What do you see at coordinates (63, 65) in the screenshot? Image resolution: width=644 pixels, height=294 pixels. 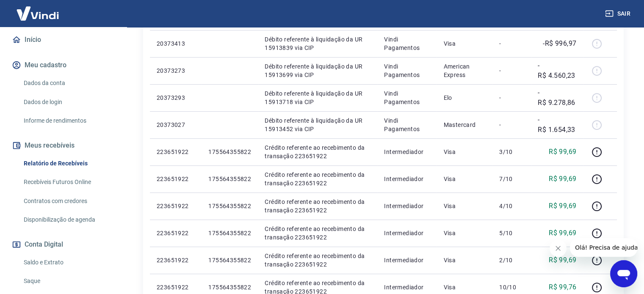 I see `button: Meu cadastro` at bounding box center [63, 65].